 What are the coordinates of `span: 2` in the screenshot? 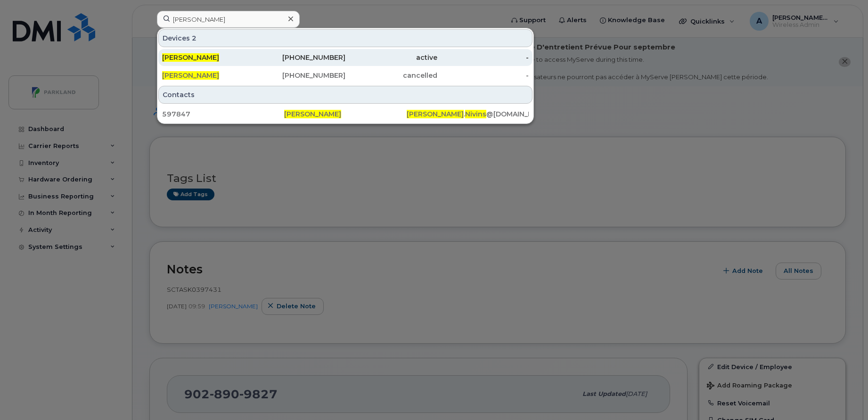 It's located at (194, 39).